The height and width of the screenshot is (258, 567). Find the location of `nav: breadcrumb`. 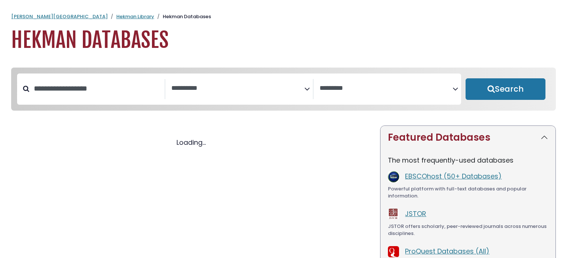

nav: breadcrumb is located at coordinates (283, 17).